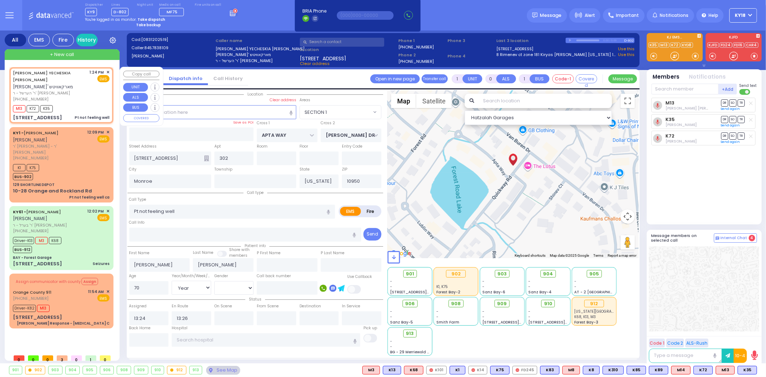 The height and width of the screenshot is (377, 766). Describe the element at coordinates (371, 370) in the screenshot. I see `div: M3` at that location.